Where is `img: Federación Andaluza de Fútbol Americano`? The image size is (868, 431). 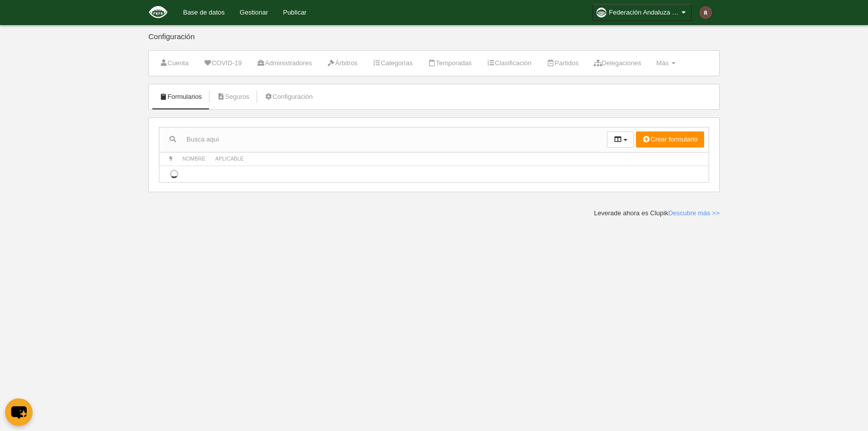 img: Federación Andaluza de Fútbol Americano is located at coordinates (159, 12).